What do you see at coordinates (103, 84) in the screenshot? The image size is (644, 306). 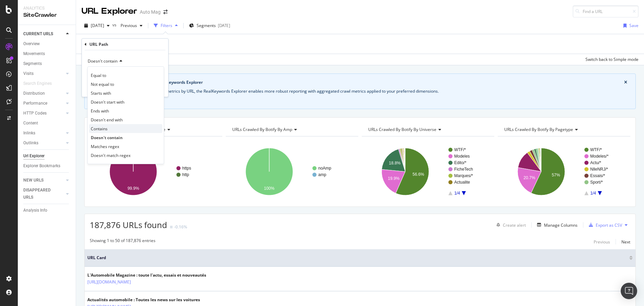 I see `span: Not equal to` at bounding box center [103, 84].